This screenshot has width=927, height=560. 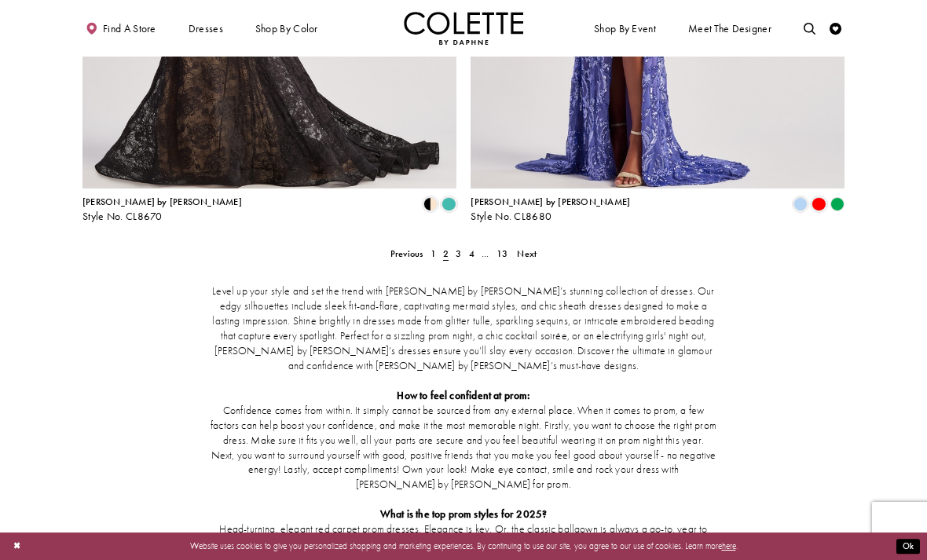 What do you see at coordinates (502, 254) in the screenshot?
I see `a: 13` at bounding box center [502, 254].